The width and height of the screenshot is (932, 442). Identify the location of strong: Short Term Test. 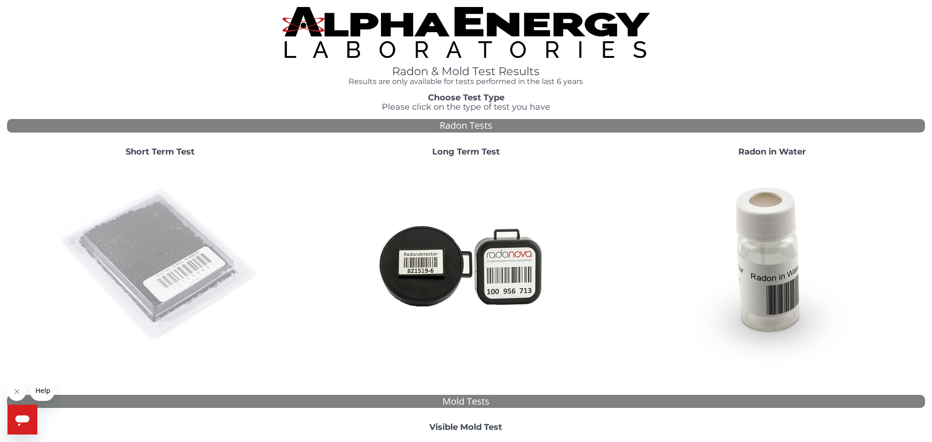
(160, 152).